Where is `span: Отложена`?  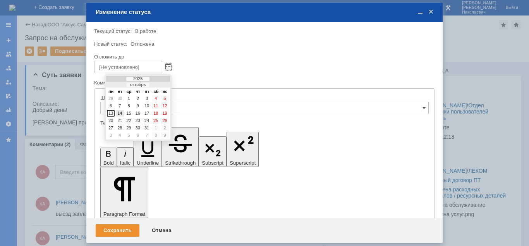 span: Отложена is located at coordinates (142, 44).